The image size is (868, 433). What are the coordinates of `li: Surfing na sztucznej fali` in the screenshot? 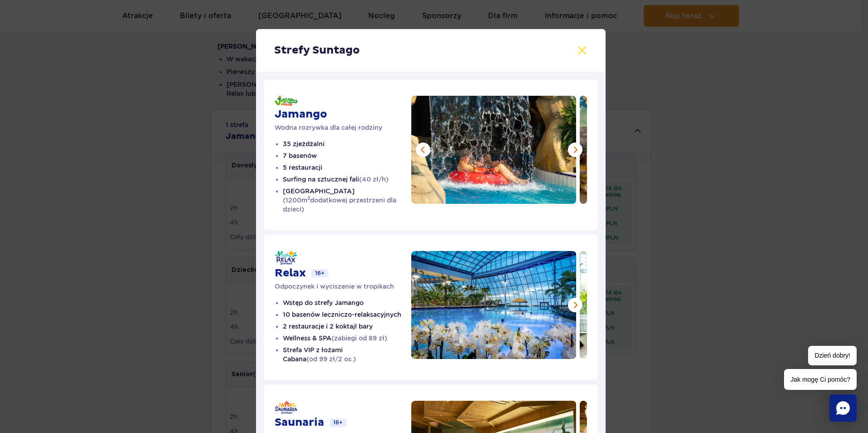 It's located at (347, 179).